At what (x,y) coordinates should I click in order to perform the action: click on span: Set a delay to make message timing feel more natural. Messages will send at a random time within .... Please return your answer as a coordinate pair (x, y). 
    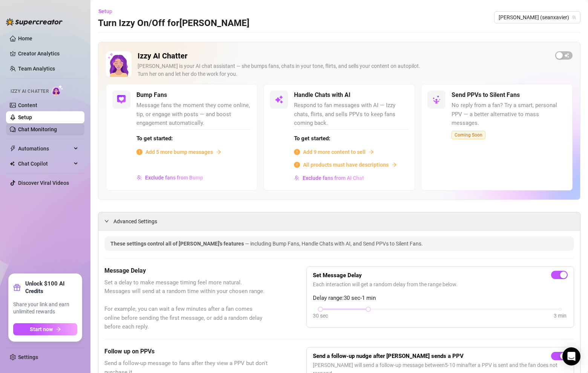
    Looking at the image, I should click on (186, 305).